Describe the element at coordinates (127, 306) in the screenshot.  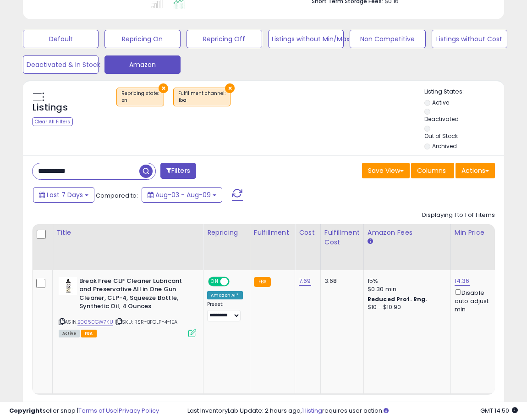
I see `div: ASIN:` at that location.